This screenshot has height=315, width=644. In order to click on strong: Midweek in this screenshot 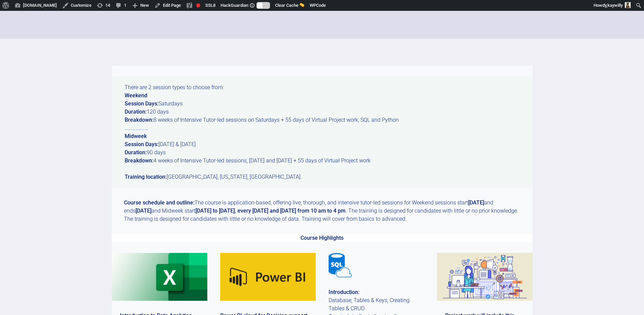, I will do `click(136, 136)`.